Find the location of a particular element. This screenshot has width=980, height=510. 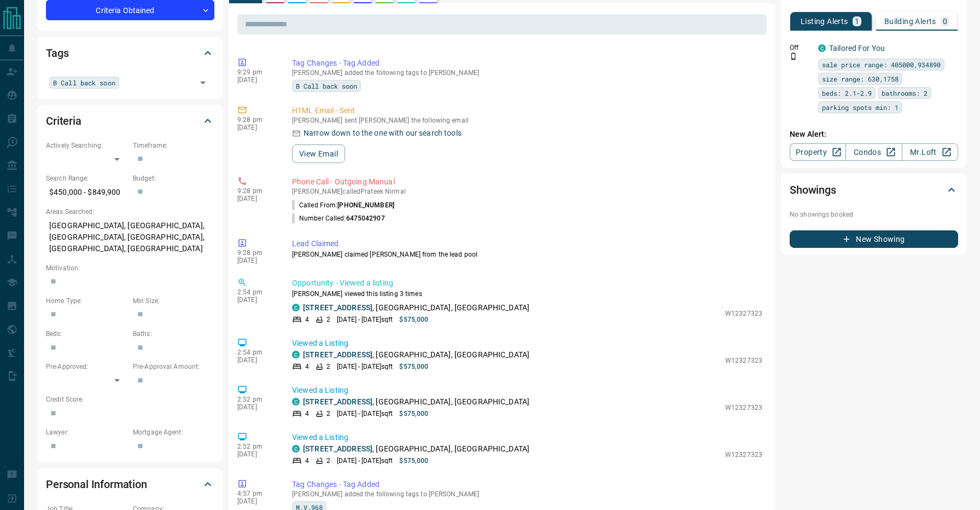

p: 4:57 pm is located at coordinates (256, 493).